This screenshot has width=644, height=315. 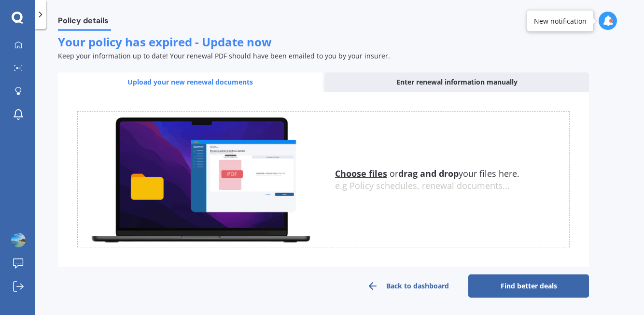 What do you see at coordinates (408, 286) in the screenshot?
I see `a: Back to dashboard` at bounding box center [408, 286].